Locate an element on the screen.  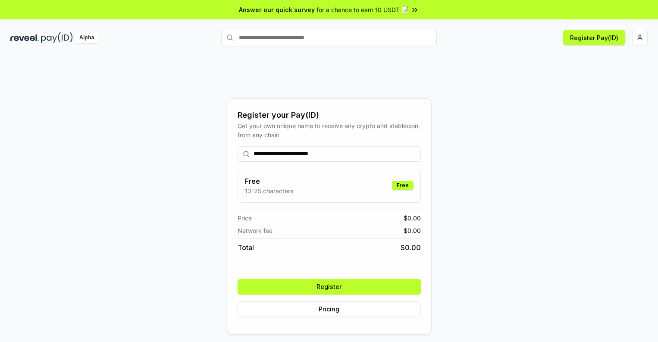
span: Network fee is located at coordinates (255, 230).